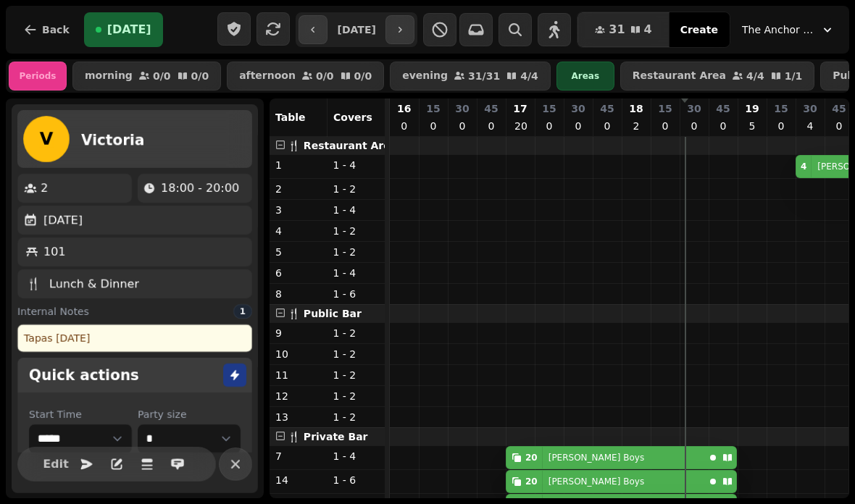 This screenshot has height=504, width=855. What do you see at coordinates (484, 76) in the screenshot?
I see `p: 31 / 31` at bounding box center [484, 76].